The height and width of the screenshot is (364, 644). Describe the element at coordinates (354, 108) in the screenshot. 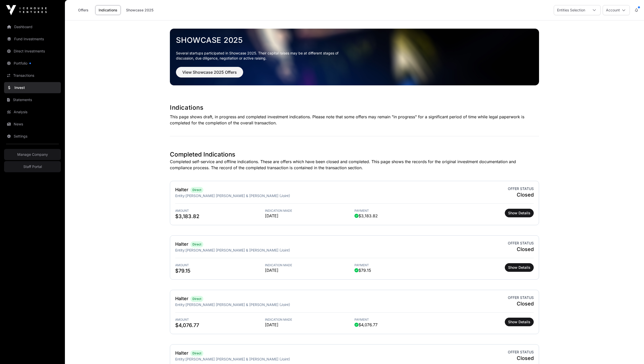

I see `h1: Indications` at that location.